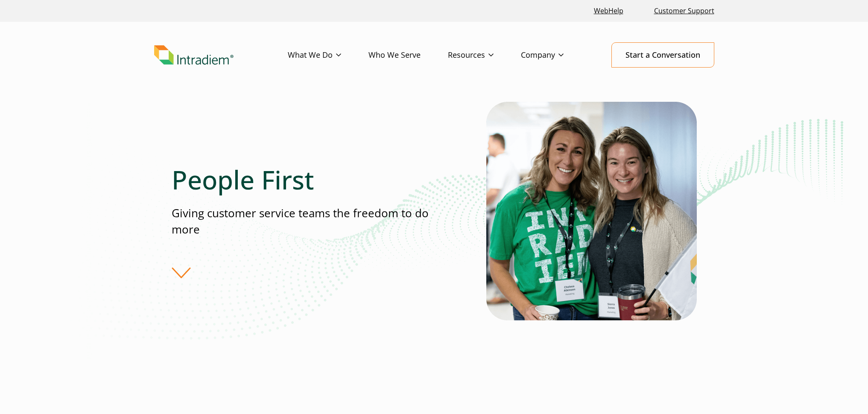 This screenshot has height=414, width=868. What do you see at coordinates (303, 179) in the screenshot?
I see `h1: People First` at bounding box center [303, 179].